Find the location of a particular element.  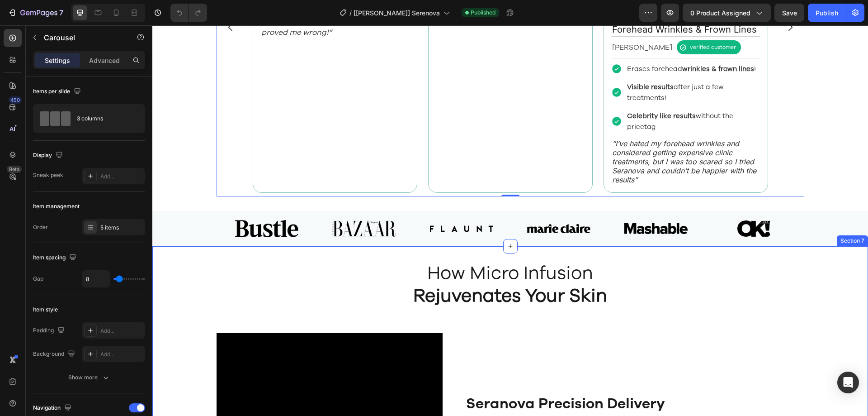

div: 3 columns is located at coordinates (104, 119).